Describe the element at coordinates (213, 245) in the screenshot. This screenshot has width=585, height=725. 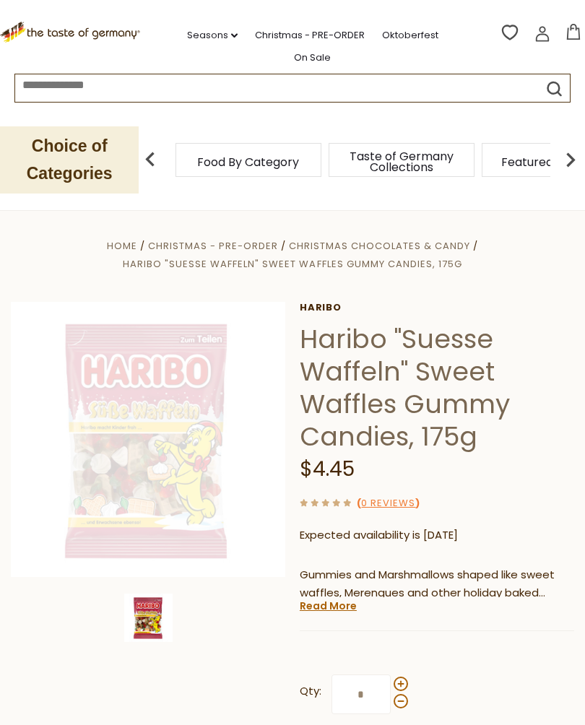
I see `span: Christmas - PRE-ORDER` at that location.